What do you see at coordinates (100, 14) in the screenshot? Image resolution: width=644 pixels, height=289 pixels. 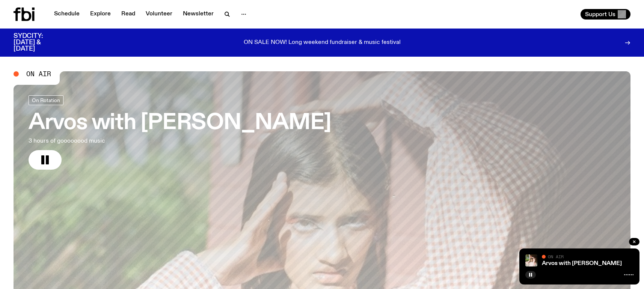 I see `a: Explore` at bounding box center [100, 14].